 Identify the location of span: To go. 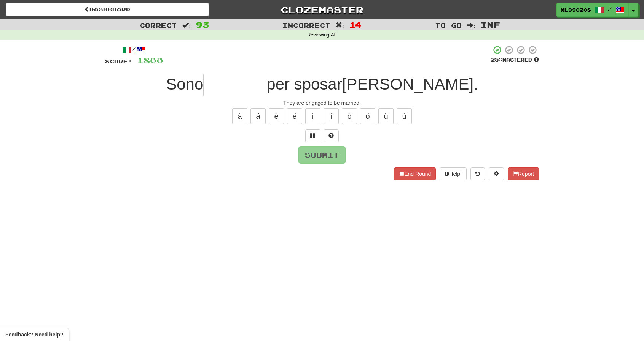
(448, 25).